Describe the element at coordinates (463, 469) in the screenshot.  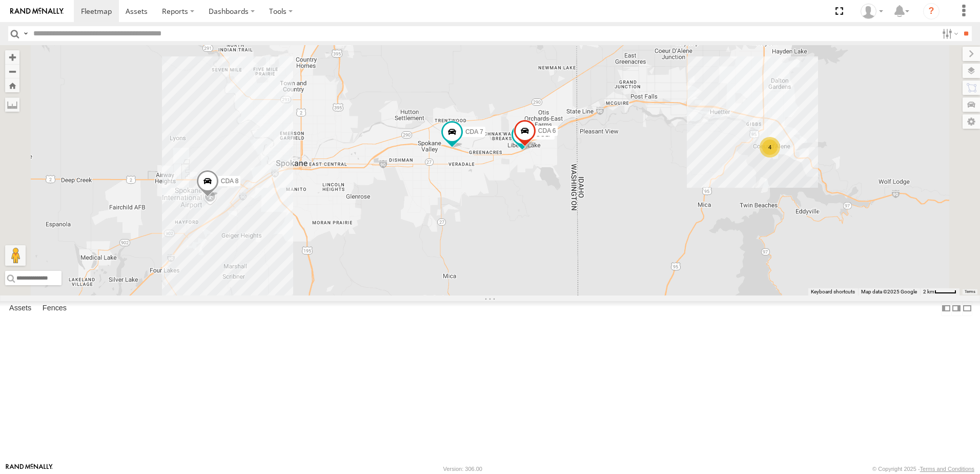
I see `div: Version: 306.00` at that location.